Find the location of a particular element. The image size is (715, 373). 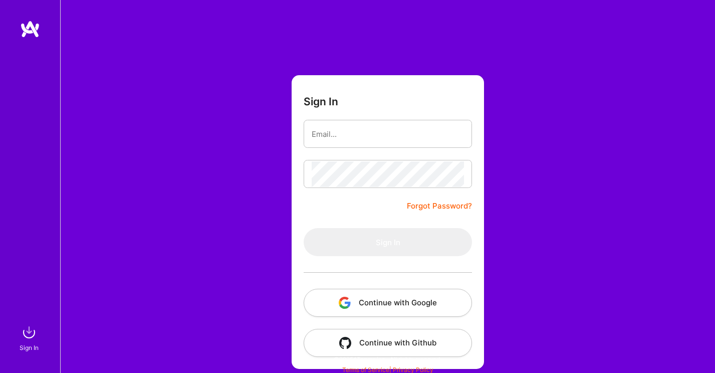

a: sign inSign In is located at coordinates (30, 337).